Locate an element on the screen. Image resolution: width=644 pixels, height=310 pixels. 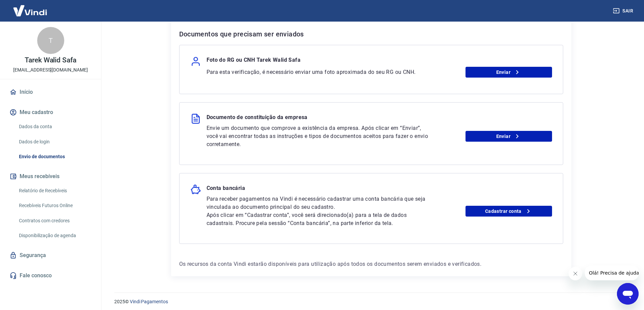
button: Meu cadastro is located at coordinates (50, 112).